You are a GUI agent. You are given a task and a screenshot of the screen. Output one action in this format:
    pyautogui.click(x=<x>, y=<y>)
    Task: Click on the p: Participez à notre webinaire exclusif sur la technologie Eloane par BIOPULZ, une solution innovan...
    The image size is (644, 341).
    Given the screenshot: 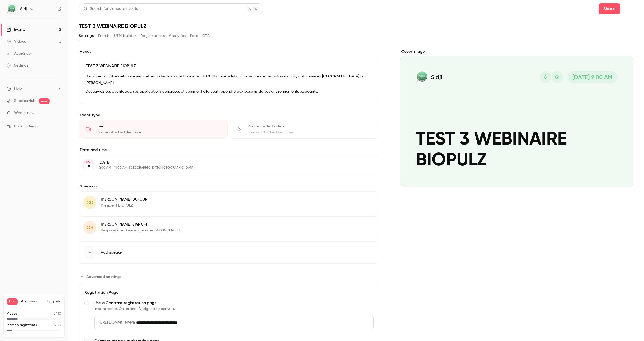 What is the action you would take?
    pyautogui.click(x=229, y=80)
    